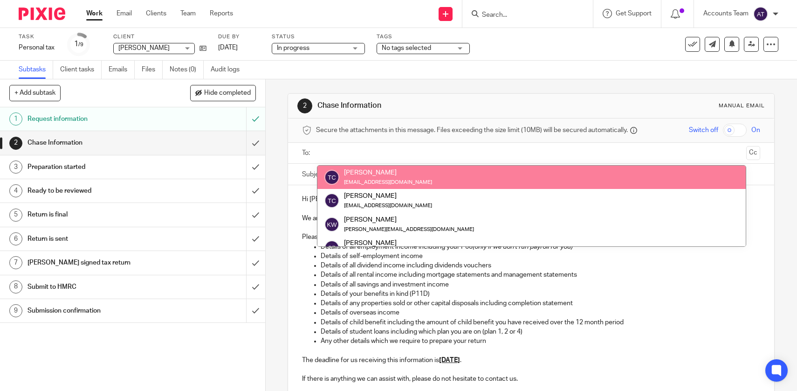 This screenshot has height=391, width=797. What do you see at coordinates (540, 294) in the screenshot?
I see `p: Details of your benefits in kind (P11D)` at bounding box center [540, 294].